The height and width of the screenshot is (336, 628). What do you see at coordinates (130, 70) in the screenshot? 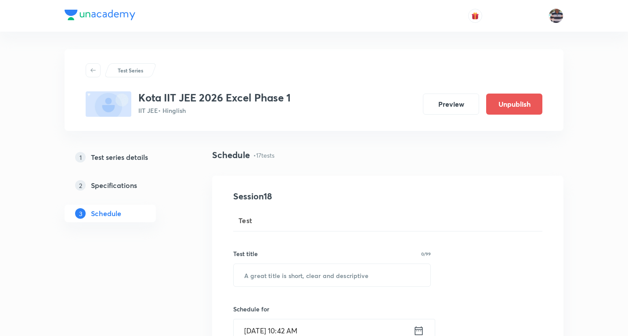
I see `p: Test Series` at bounding box center [130, 70].